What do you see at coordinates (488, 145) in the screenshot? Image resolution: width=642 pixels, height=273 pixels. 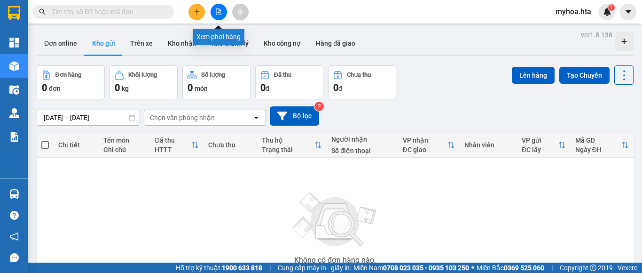 I see `div: Nhân viên` at bounding box center [488, 145].